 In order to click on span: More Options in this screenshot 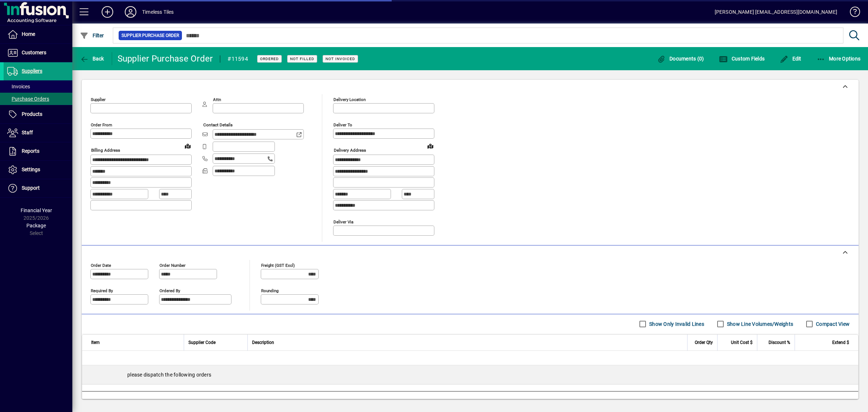, I will do `click(838, 58)`.